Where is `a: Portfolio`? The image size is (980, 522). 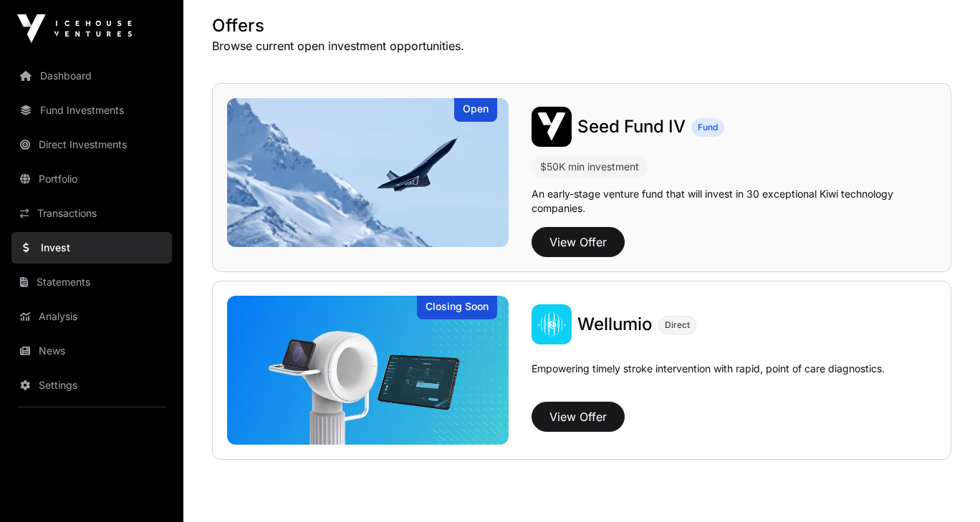 a: Portfolio is located at coordinates (91, 179).